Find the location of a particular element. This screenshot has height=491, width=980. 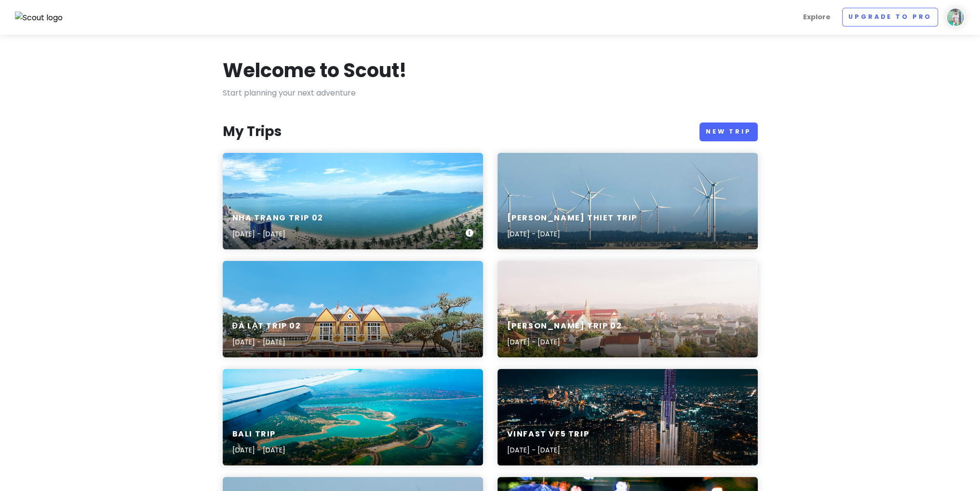

a: Explore is located at coordinates (817, 17).